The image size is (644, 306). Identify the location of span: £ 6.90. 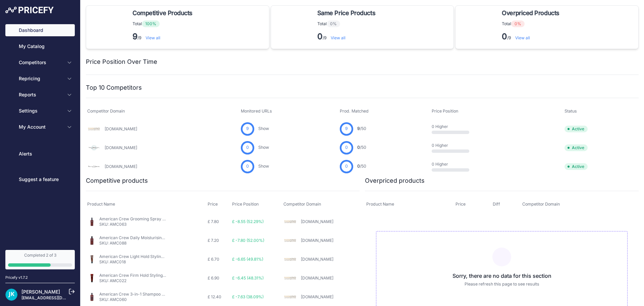
(213, 278).